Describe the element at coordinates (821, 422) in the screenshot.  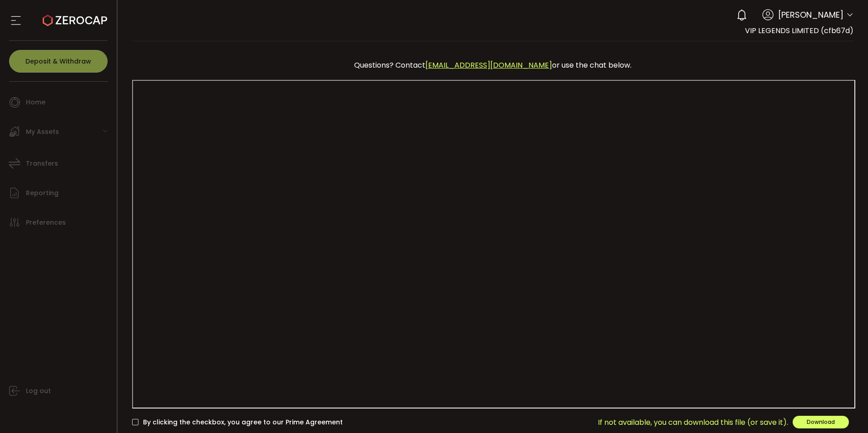
I see `button: Download` at that location.